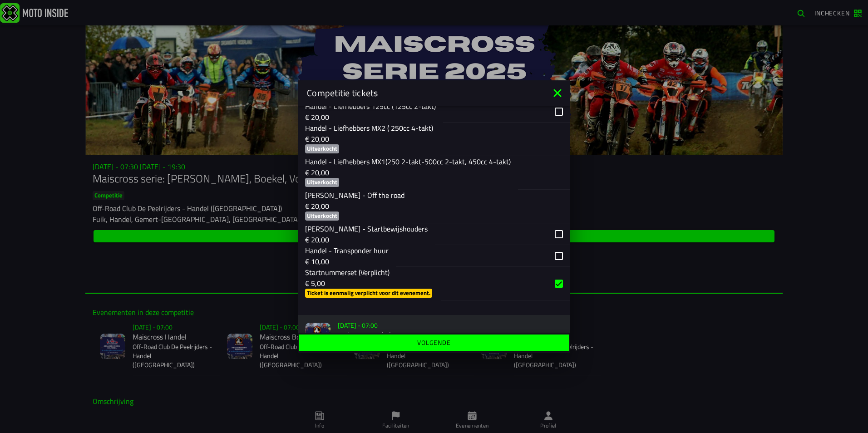 The height and width of the screenshot is (433, 868). Describe the element at coordinates (369, 128) in the screenshot. I see `p: Handel - Liefhebbers MX2 ( 250cc 4-takt)` at that location.